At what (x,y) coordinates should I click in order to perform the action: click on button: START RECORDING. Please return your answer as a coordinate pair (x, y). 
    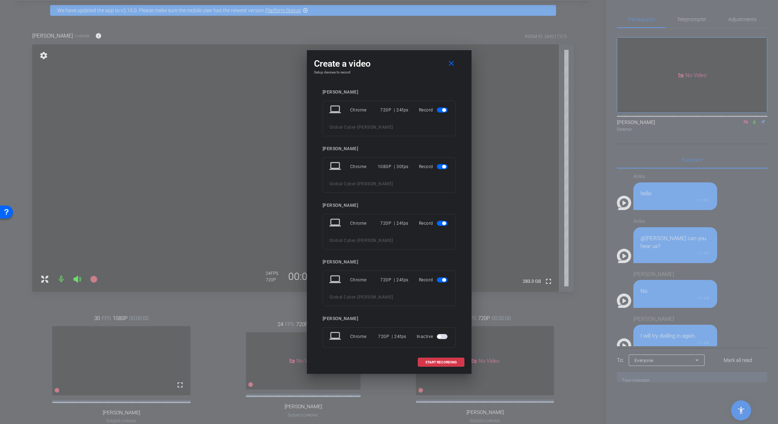
    Looking at the image, I should click on (441, 362).